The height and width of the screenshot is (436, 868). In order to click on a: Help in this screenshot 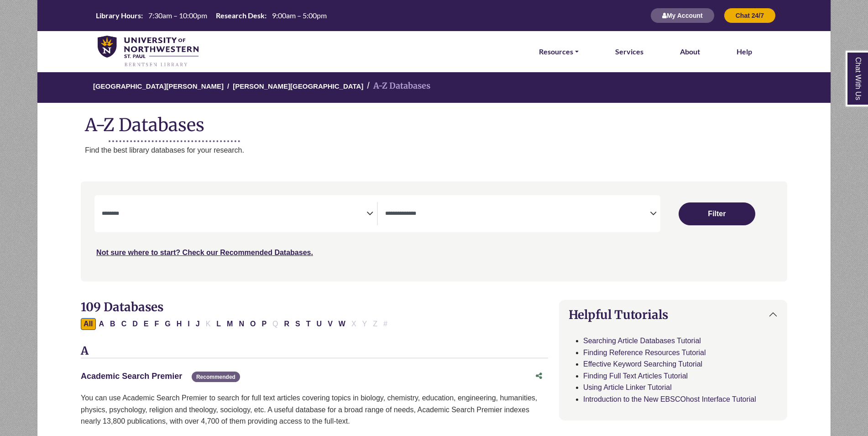, I will do `click(744, 51)`.